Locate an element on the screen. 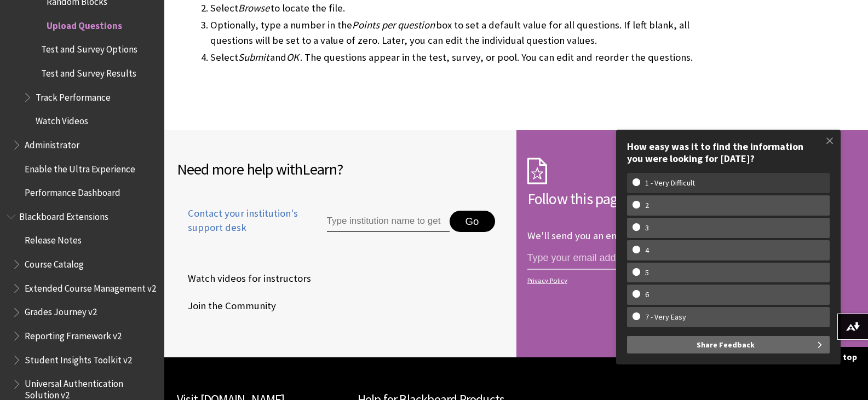 Image resolution: width=868 pixels, height=400 pixels. span: Blackboard Extensions is located at coordinates (63, 215).